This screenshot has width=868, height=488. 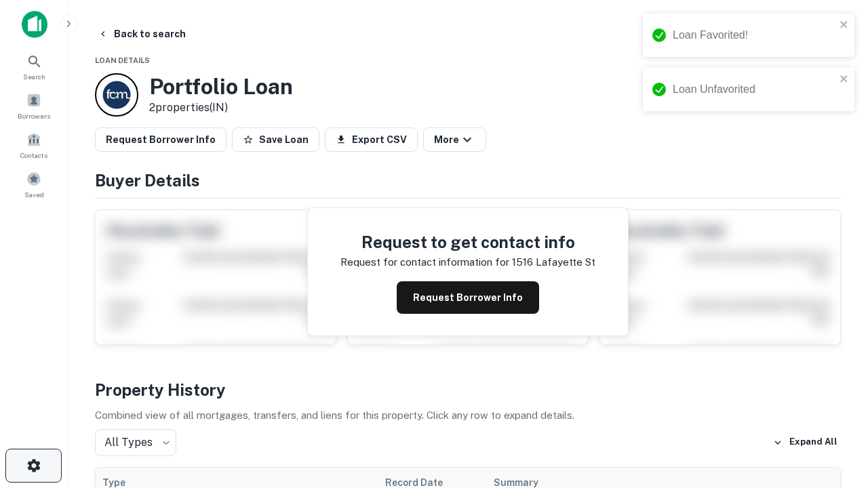 What do you see at coordinates (34, 184) in the screenshot?
I see `div: Saved` at bounding box center [34, 184].